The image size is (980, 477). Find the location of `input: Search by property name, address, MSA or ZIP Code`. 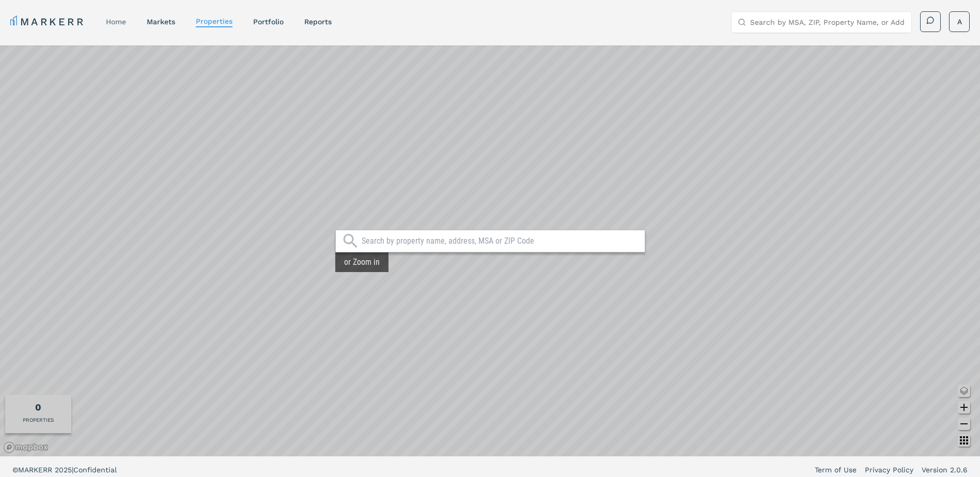

input: Search by property name, address, MSA or ZIP Code is located at coordinates (501, 241).